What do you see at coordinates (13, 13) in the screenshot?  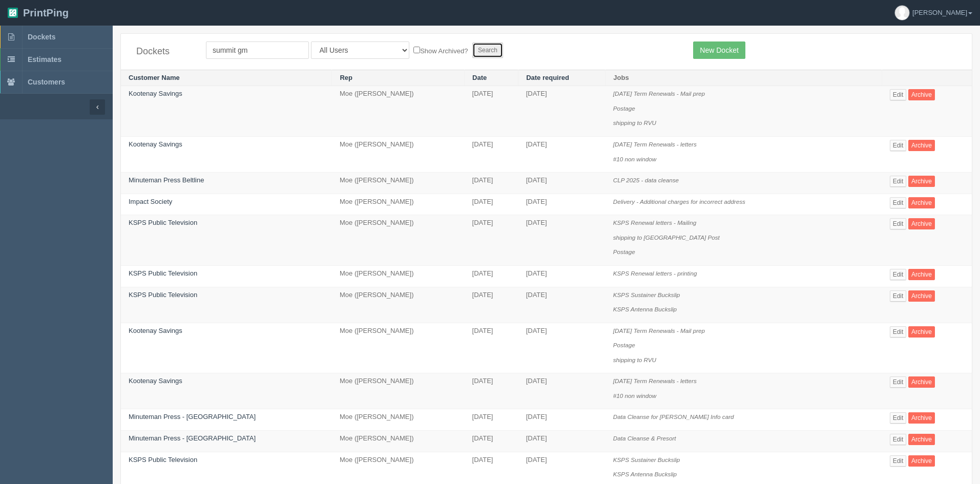 I see `img: logo-3e63b451c926e2ac314895c53de4908e5d424f24456219fb08d385ab2e579770.png` at bounding box center [13, 13].